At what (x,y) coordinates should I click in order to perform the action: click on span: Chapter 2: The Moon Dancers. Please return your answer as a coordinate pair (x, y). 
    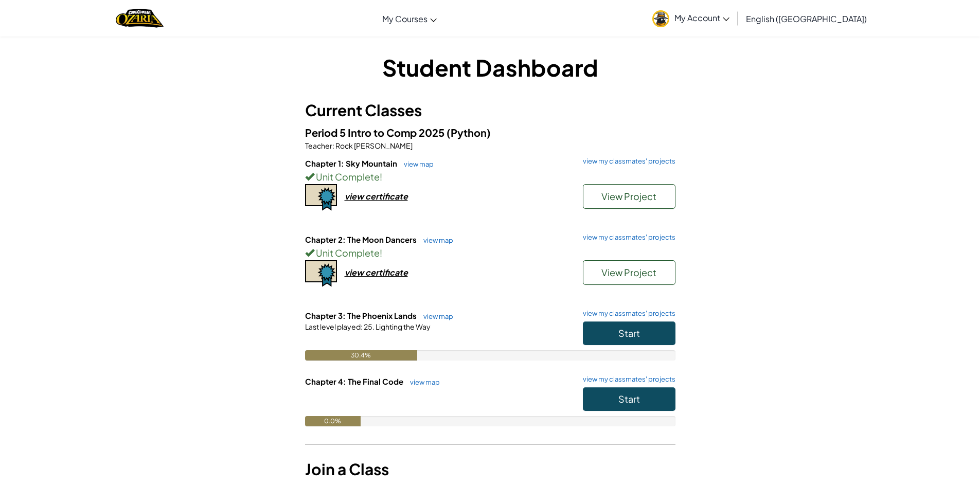
    Looking at the image, I should click on (361, 239).